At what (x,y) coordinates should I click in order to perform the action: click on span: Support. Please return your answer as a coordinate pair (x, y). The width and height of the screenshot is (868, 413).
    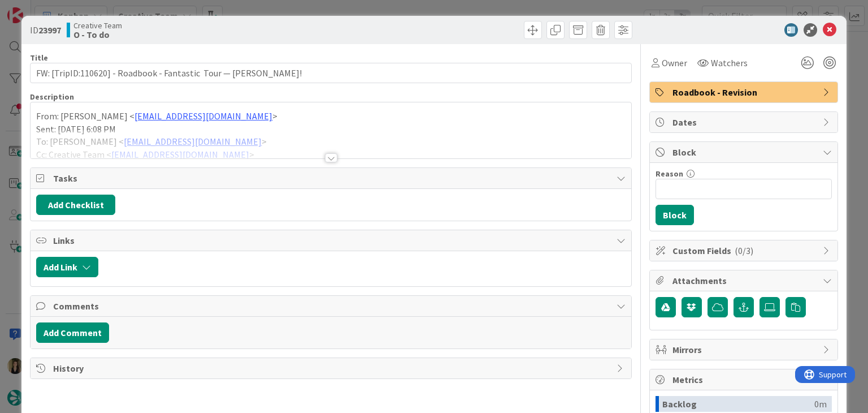
    Looking at the image, I should click on (37, 9).